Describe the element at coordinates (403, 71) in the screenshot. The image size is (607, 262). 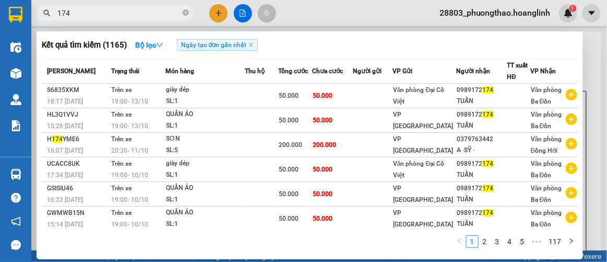
I see `span: VP Gửi` at that location.